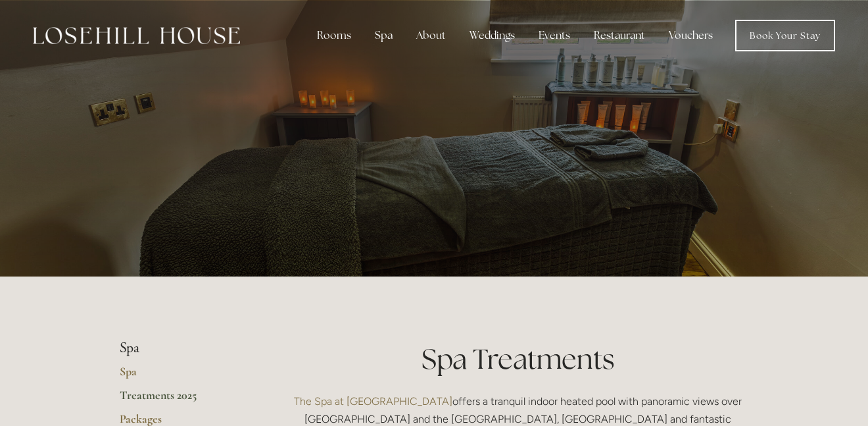 This screenshot has height=426, width=868. What do you see at coordinates (785, 36) in the screenshot?
I see `a: Book Your Stay` at bounding box center [785, 36].